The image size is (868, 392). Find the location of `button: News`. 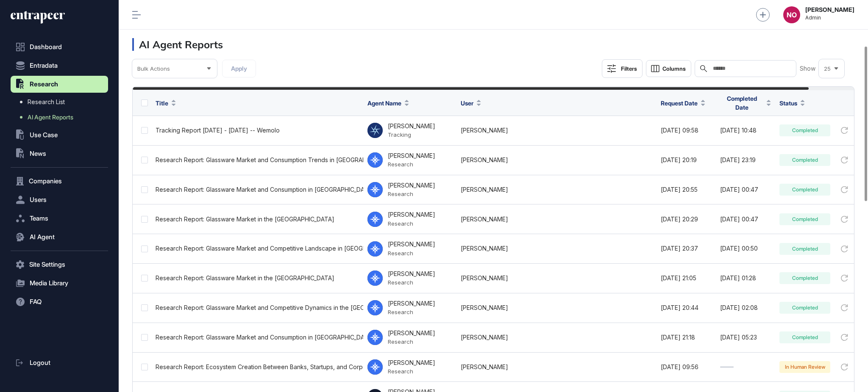

button: News is located at coordinates (59, 154).